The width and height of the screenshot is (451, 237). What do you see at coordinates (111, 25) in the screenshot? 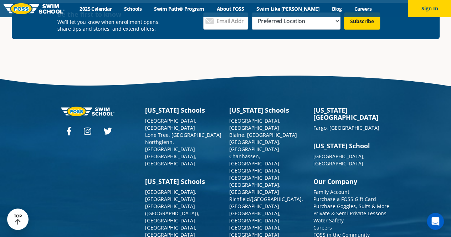
I see `p: We’ll let you know when enrollment opens, share tips and stories, and extend offers:` at bounding box center [111, 25].